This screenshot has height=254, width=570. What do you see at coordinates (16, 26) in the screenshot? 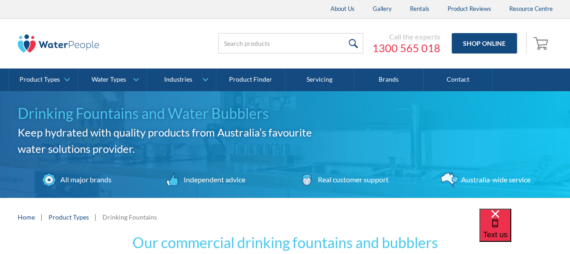
I see `span: Text us` at bounding box center [16, 26].